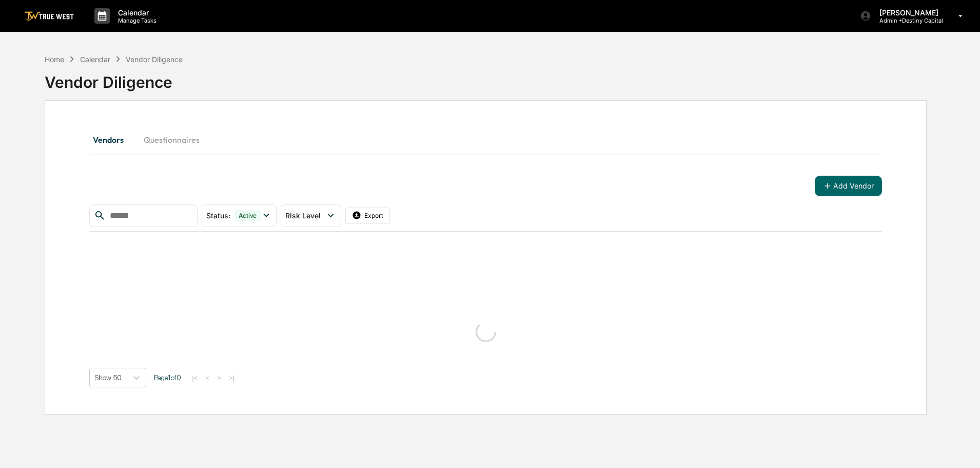 The width and height of the screenshot is (980, 468). Describe the element at coordinates (136, 21) in the screenshot. I see `p: Manage Tasks` at that location.